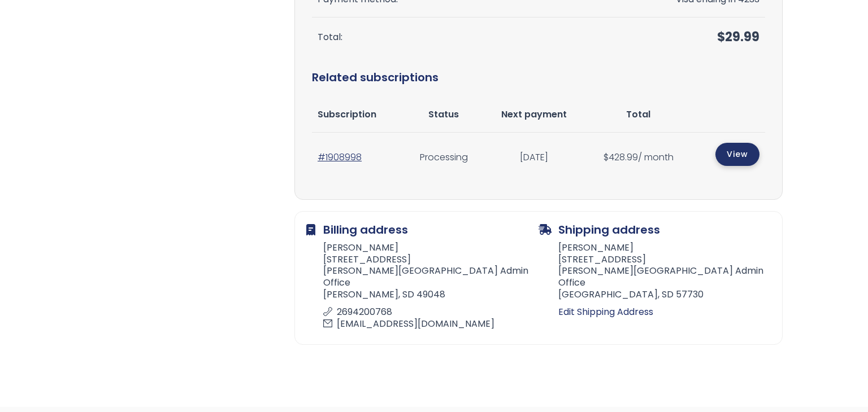 This screenshot has width=868, height=412. I want to click on th: Total:, so click(459, 37).